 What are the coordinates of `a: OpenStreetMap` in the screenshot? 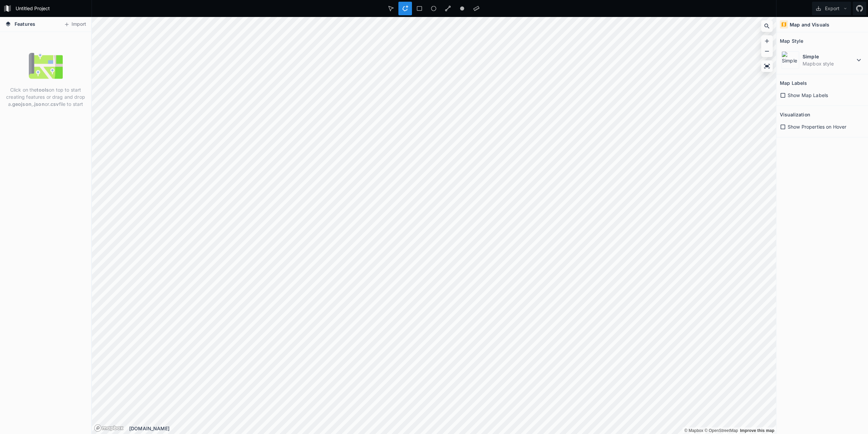 It's located at (721, 430).